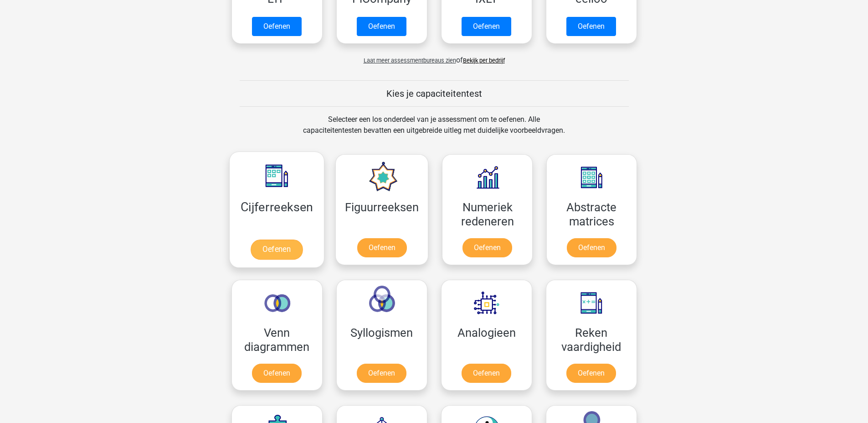 The height and width of the screenshot is (423, 868). Describe the element at coordinates (434, 93) in the screenshot. I see `h5: Kies je capaciteitentest` at that location.